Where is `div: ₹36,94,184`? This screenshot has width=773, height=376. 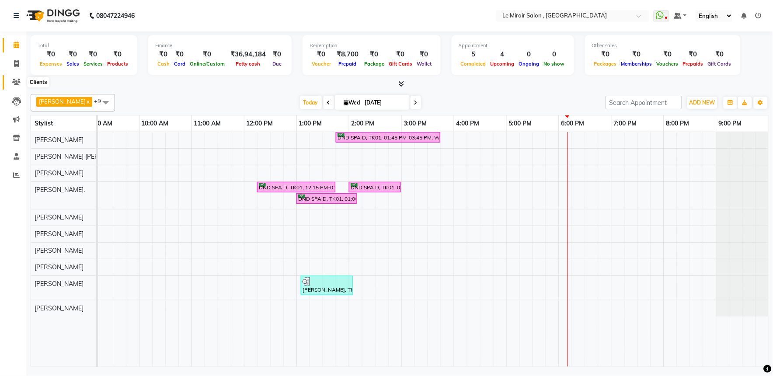
div: ₹36,94,184 is located at coordinates (248, 54).